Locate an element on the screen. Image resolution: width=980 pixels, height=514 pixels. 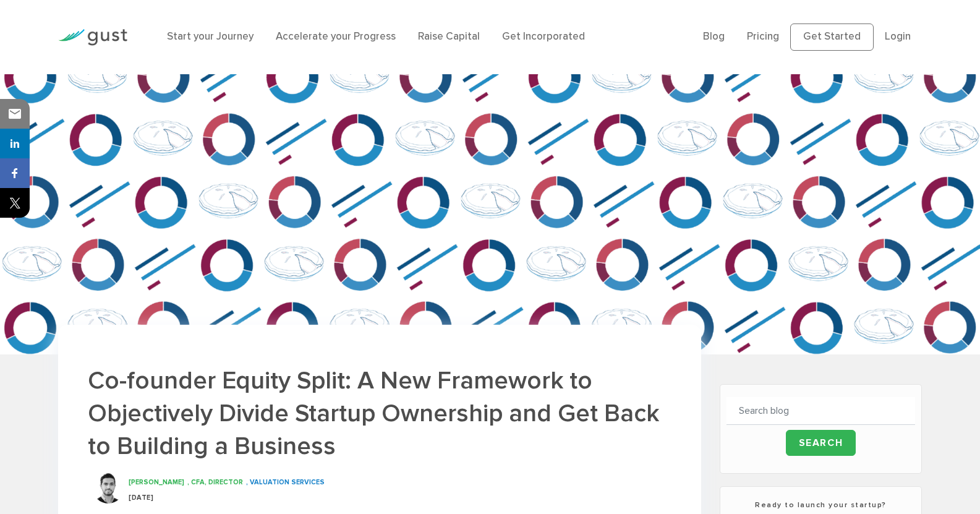
a: Accelerate your Progress is located at coordinates (335, 36).